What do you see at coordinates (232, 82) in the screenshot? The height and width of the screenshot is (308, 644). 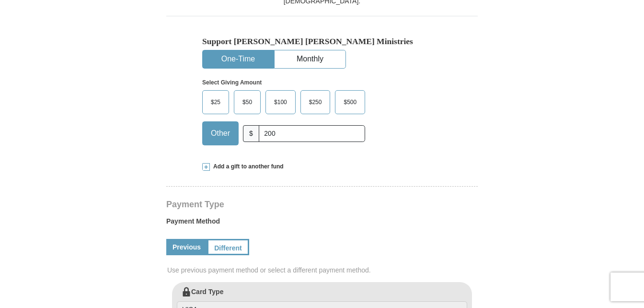 I see `strong: Select Giving Amount` at bounding box center [232, 82].